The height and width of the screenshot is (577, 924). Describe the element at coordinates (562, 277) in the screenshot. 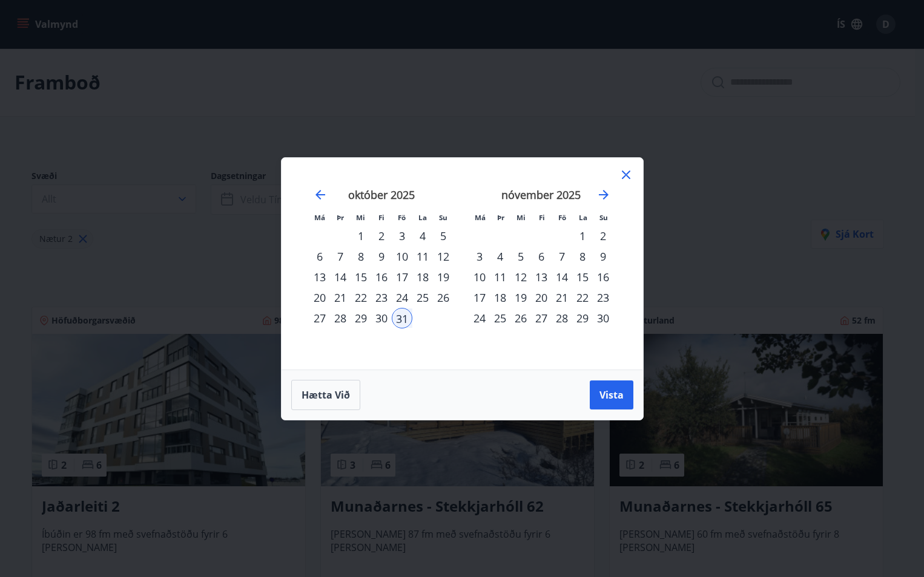

I see `div: 14` at that location.